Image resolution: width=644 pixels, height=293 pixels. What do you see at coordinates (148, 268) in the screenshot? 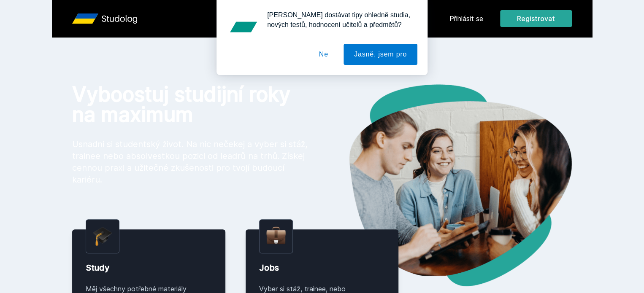
I see `div: Study` at bounding box center [148, 268].